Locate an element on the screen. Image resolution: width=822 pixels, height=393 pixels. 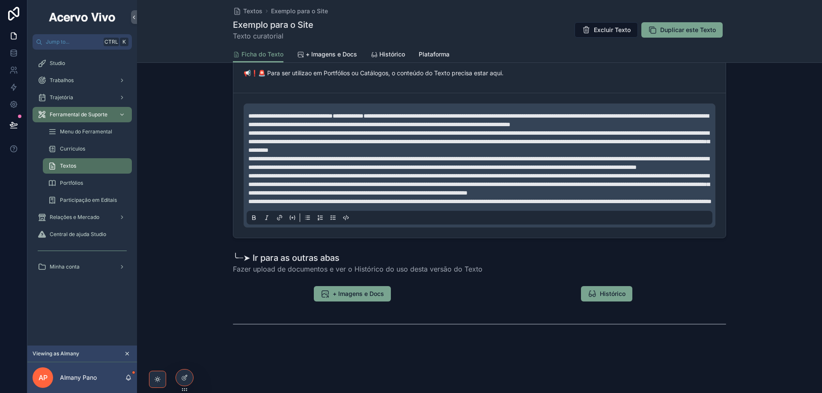
span: Minha conta is located at coordinates (65, 267).